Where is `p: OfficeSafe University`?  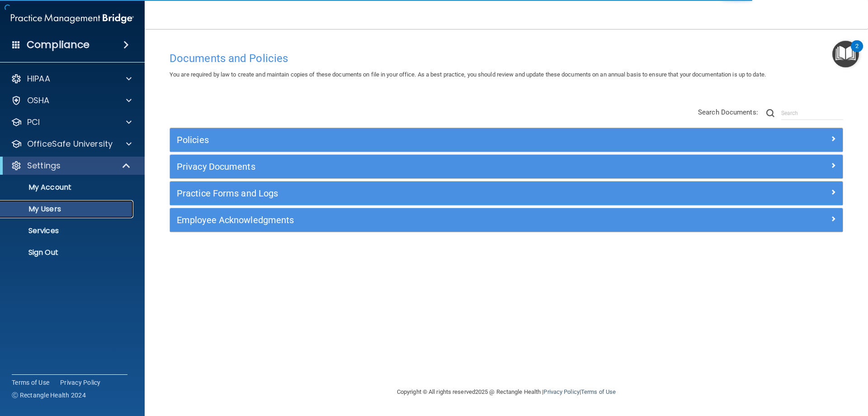
p: OfficeSafe University is located at coordinates (69, 144).